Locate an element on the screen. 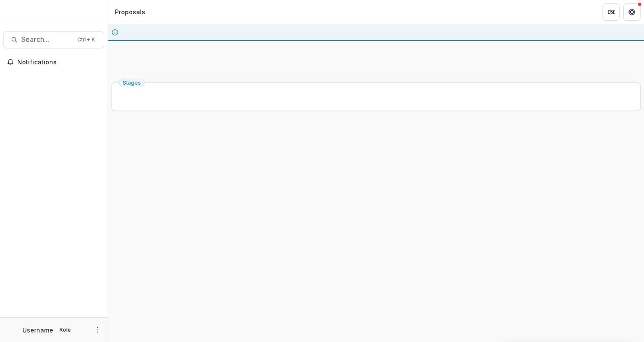 The image size is (644, 342). p: Username is located at coordinates (38, 330).